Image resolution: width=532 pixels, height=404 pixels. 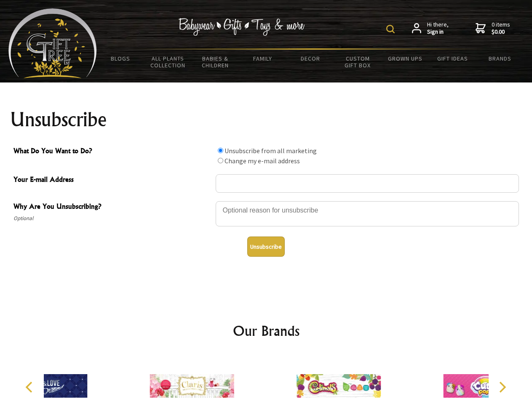 I want to click on a: Grown Ups, so click(x=405, y=59).